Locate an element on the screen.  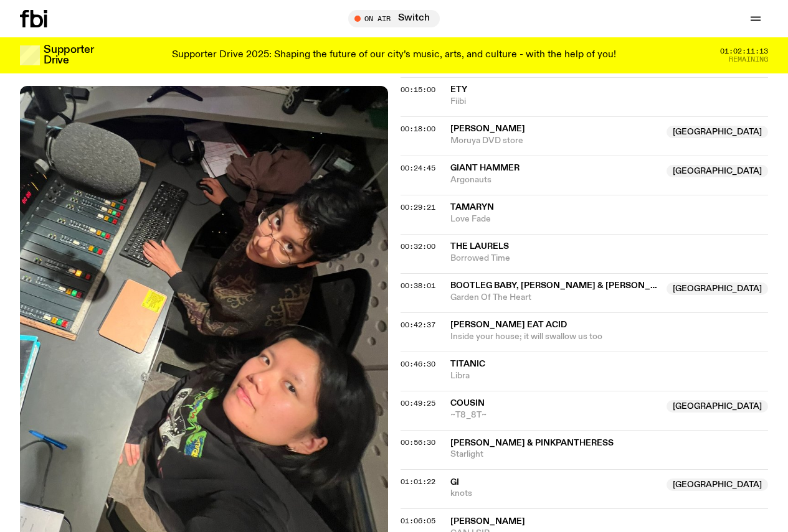
span: 00:29:21 is located at coordinates (418, 207).